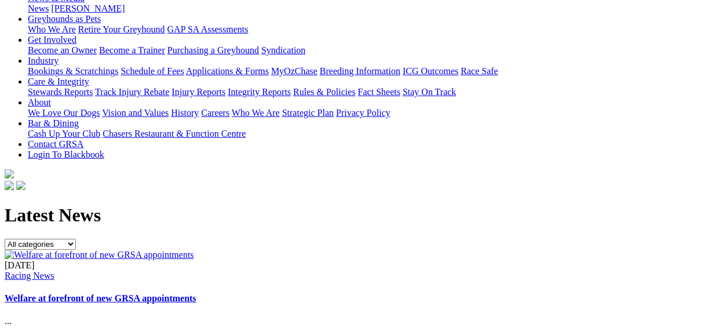 The width and height of the screenshot is (701, 335). Describe the element at coordinates (259, 91) in the screenshot. I see `a: Integrity Reports` at that location.